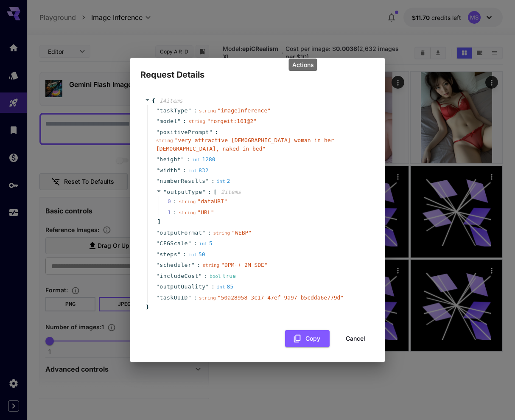  I want to click on button: Copy, so click(307, 338).